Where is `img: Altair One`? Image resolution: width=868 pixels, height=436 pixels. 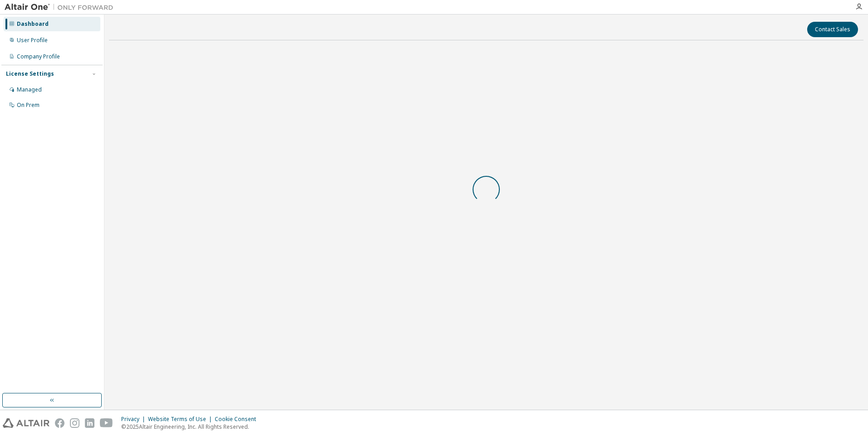
img: Altair One is located at coordinates (61, 7).